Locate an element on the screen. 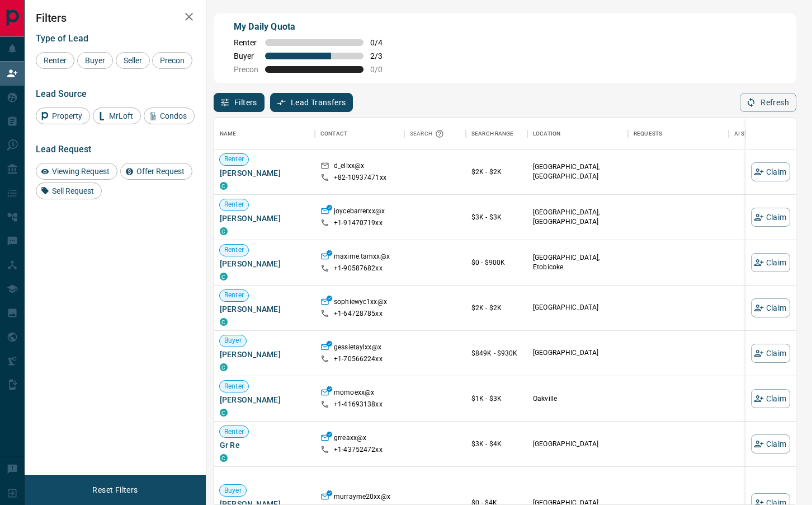 The image size is (812, 505). span: Sell Request is located at coordinates (73, 191).